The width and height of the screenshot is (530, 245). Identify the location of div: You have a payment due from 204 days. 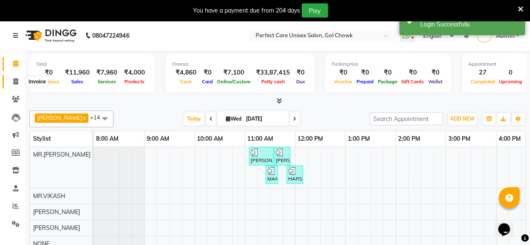
(246, 10).